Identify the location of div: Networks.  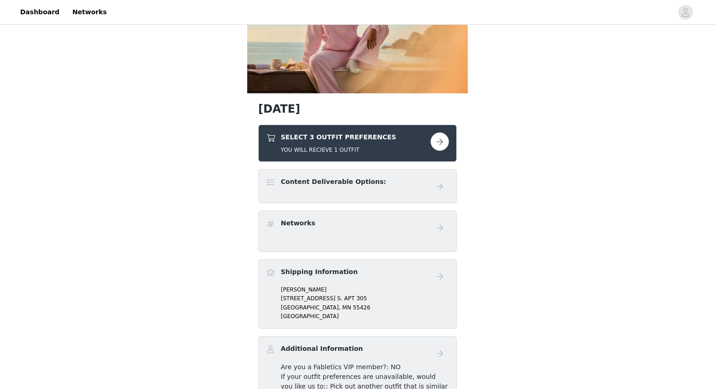
(357, 231).